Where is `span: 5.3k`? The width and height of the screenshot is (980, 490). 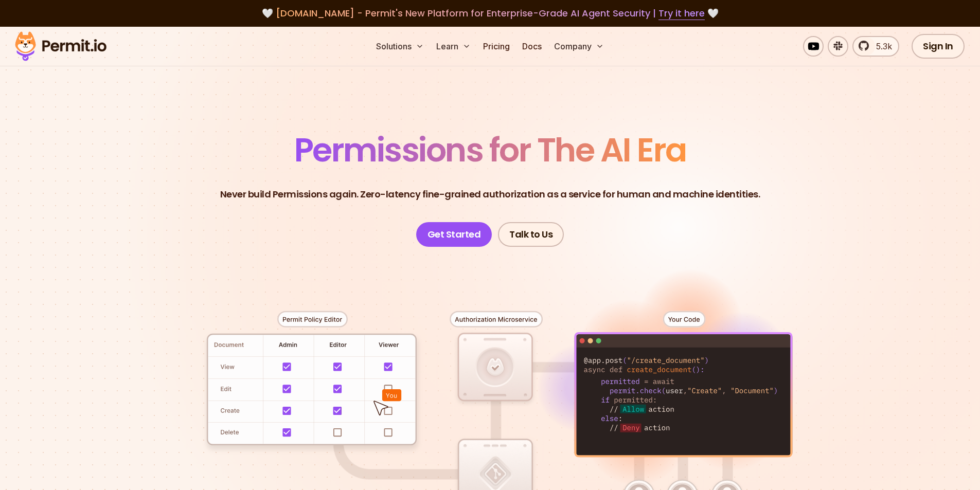
span: 5.3k is located at coordinates (881, 46).